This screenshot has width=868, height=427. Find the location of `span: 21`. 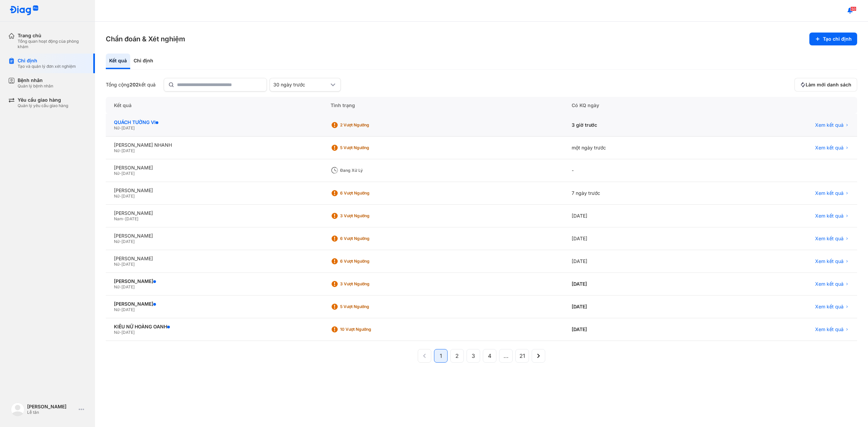

span: 21 is located at coordinates (522, 356).